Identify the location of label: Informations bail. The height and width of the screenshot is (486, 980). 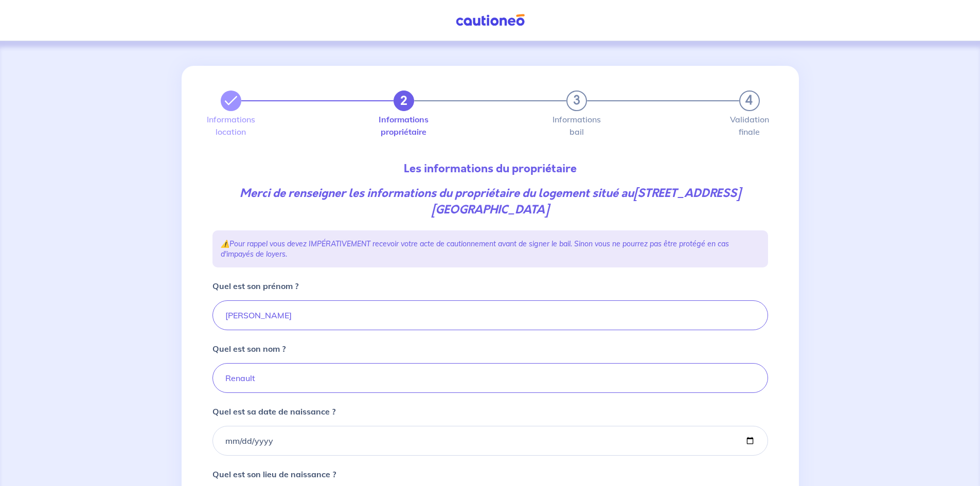
(577, 126).